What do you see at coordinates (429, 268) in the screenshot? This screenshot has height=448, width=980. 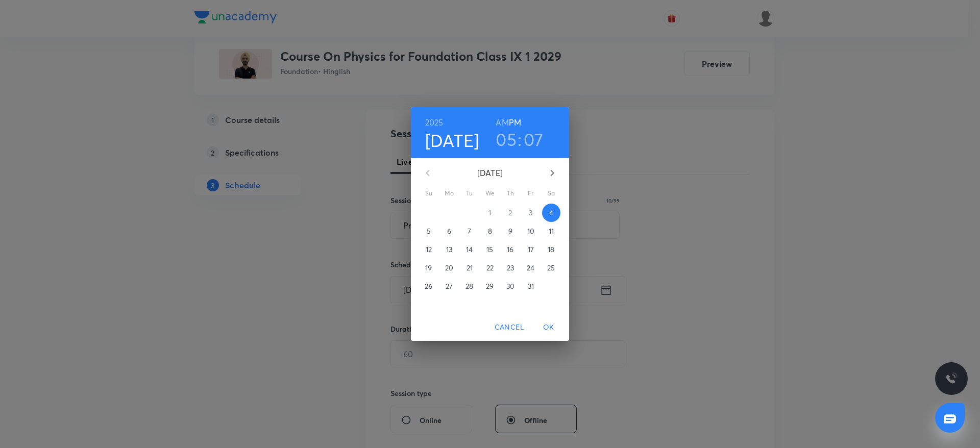 I see `button: 19` at bounding box center [429, 268].